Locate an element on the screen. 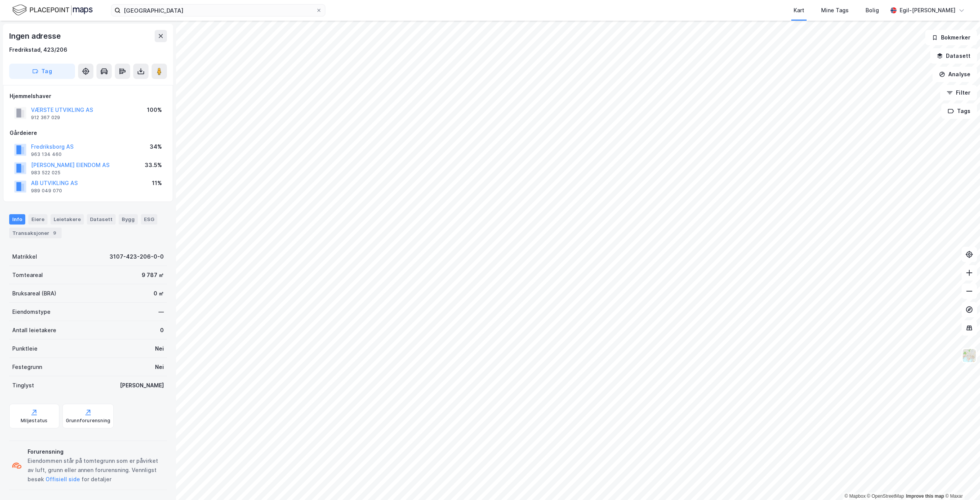  div: Gårdeiere is located at coordinates (88, 133).